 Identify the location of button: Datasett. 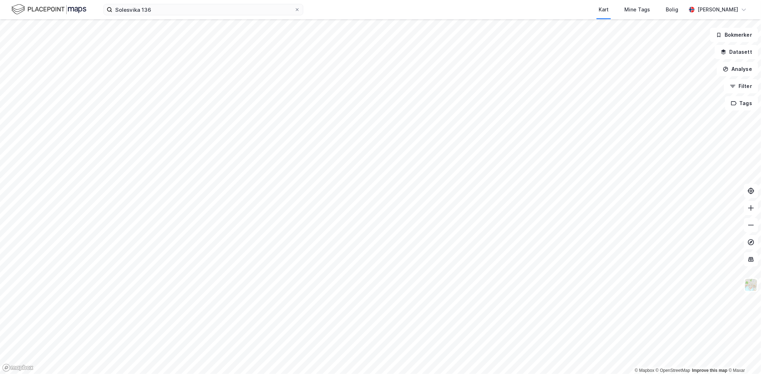
(736, 52).